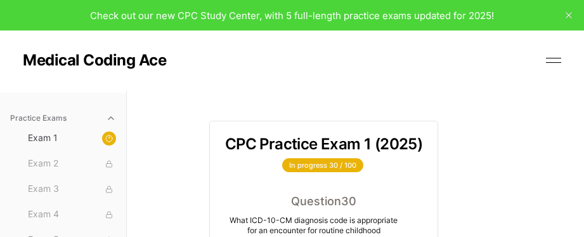 The width and height of the screenshot is (584, 237). I want to click on span: Exam 1, so click(72, 138).